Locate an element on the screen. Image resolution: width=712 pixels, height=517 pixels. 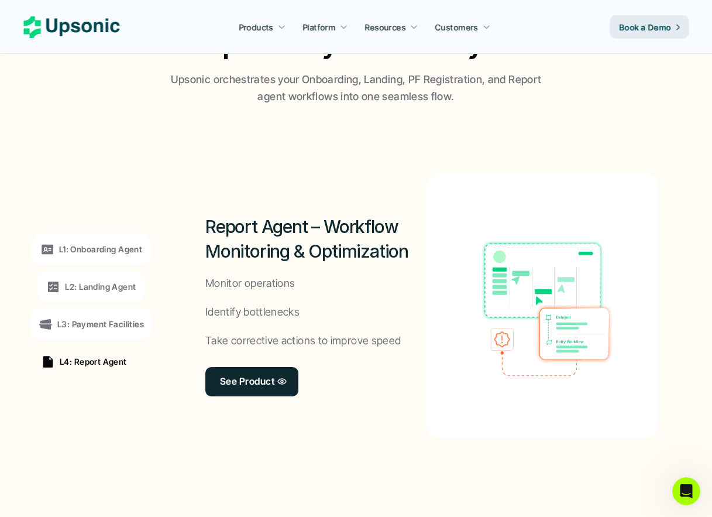
p: L3: Payment Facilities is located at coordinates (101, 324).